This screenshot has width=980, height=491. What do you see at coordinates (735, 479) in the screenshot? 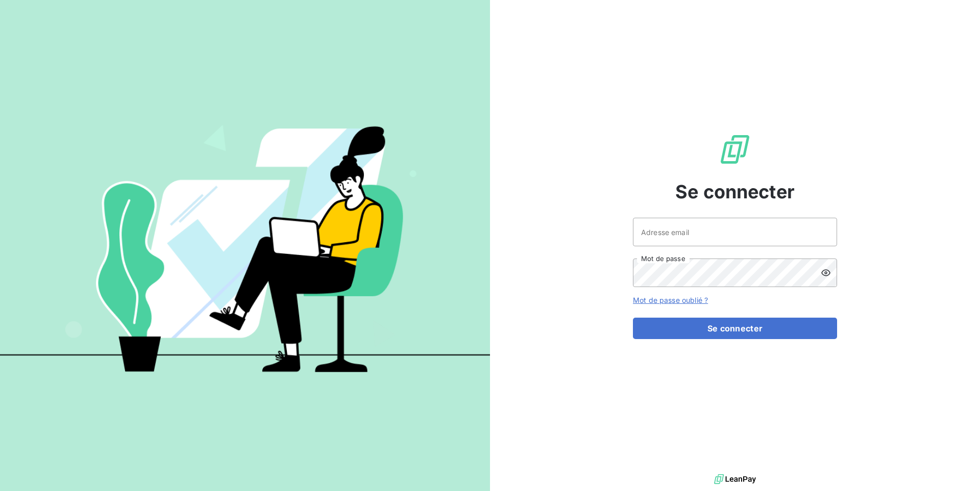
I see `img: logo` at bounding box center [735, 479].